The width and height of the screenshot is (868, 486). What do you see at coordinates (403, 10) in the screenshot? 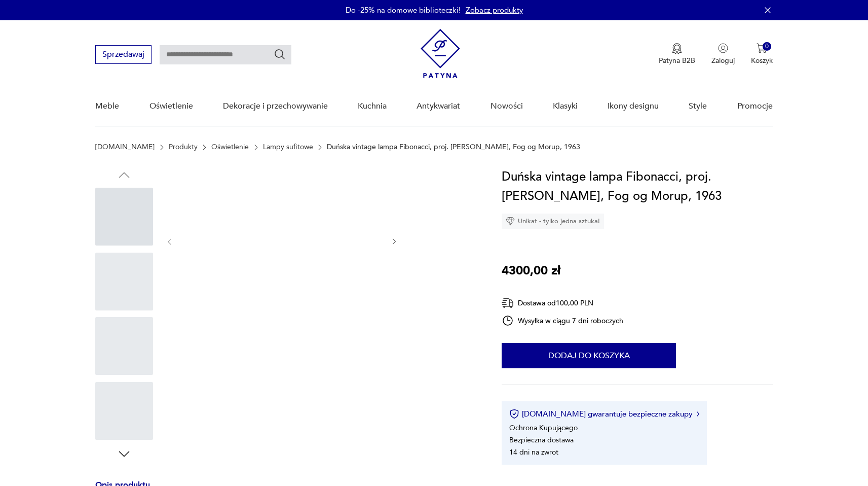
I see `p: Do -25% na domowe biblioteczki!` at bounding box center [403, 10].